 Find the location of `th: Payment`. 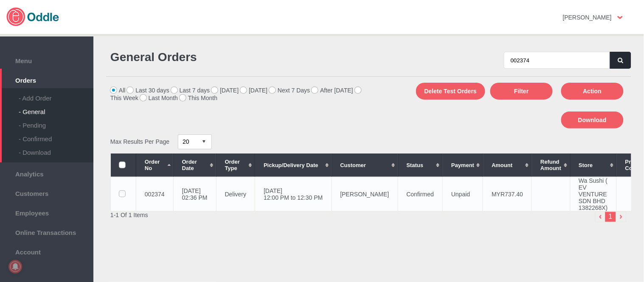

th: Payment is located at coordinates (463, 165).